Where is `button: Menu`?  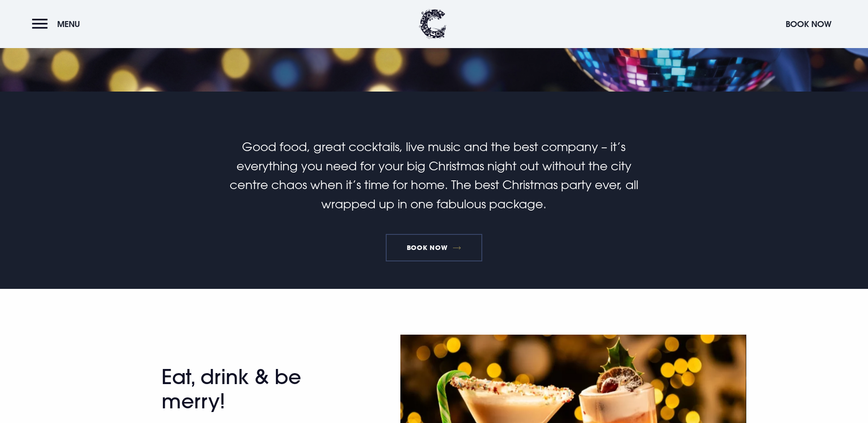
button: Menu is located at coordinates (58, 24).